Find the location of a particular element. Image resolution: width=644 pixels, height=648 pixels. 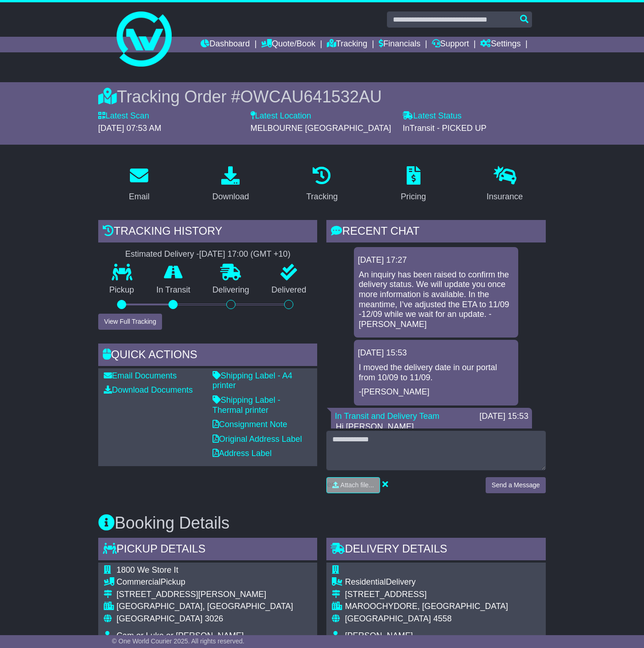

div: Pickup is located at coordinates (205, 582).